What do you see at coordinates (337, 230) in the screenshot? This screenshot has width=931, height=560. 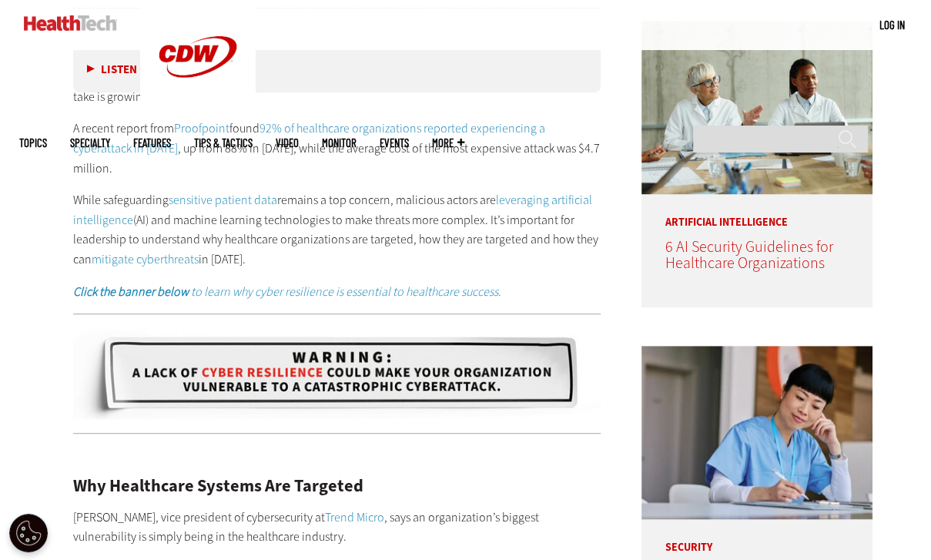 I see `p: While safeguarding remains a top concern, malicious actors are (AI) and machine learning technolo...` at bounding box center [337, 230].